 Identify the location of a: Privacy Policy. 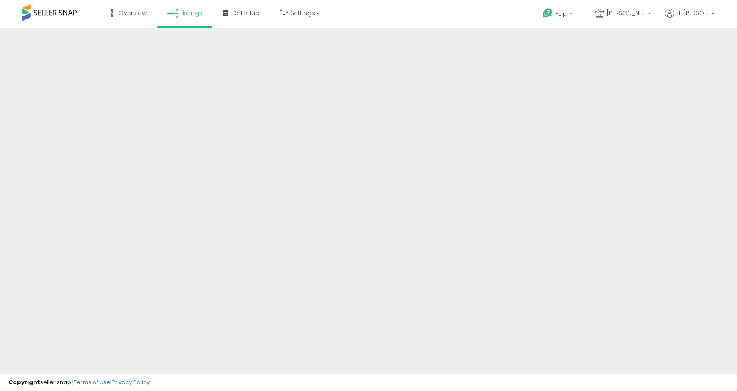
(131, 382).